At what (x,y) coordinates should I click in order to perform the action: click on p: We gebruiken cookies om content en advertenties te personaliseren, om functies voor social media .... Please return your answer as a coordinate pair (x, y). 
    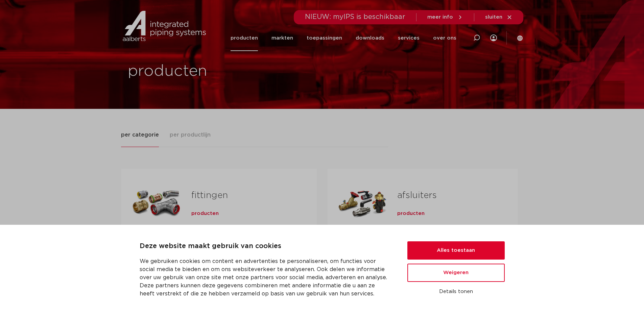
    Looking at the image, I should click on (265, 278).